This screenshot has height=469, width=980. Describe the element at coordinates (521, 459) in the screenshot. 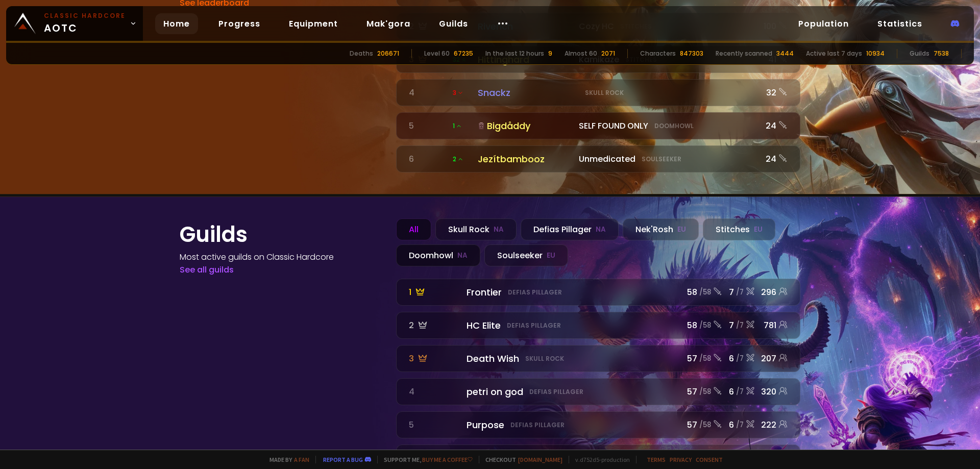

I see `span: Checkout` at that location.